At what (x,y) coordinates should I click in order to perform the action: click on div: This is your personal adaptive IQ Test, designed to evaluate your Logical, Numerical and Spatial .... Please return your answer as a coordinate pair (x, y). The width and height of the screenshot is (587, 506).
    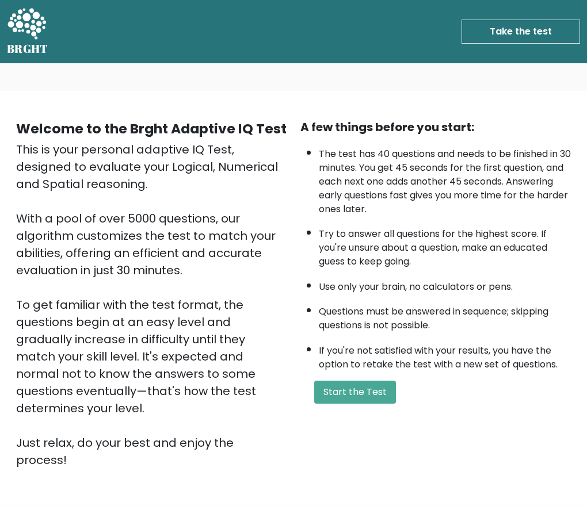
    Looking at the image, I should click on (151, 305).